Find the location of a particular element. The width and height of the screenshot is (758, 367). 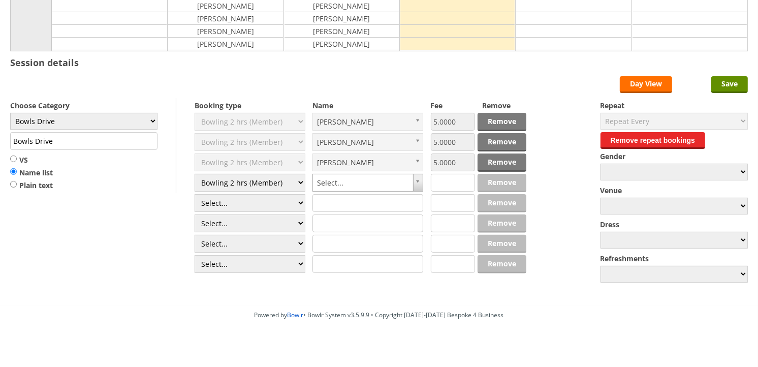

input: Save is located at coordinates (730, 84).